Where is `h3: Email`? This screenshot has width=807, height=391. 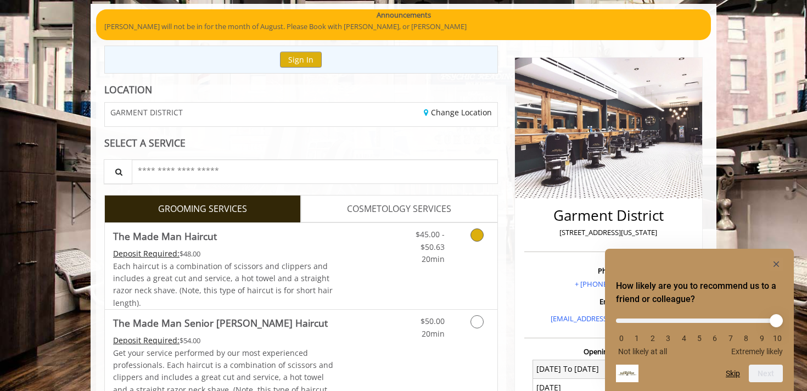 h3: Email is located at coordinates (608, 301).